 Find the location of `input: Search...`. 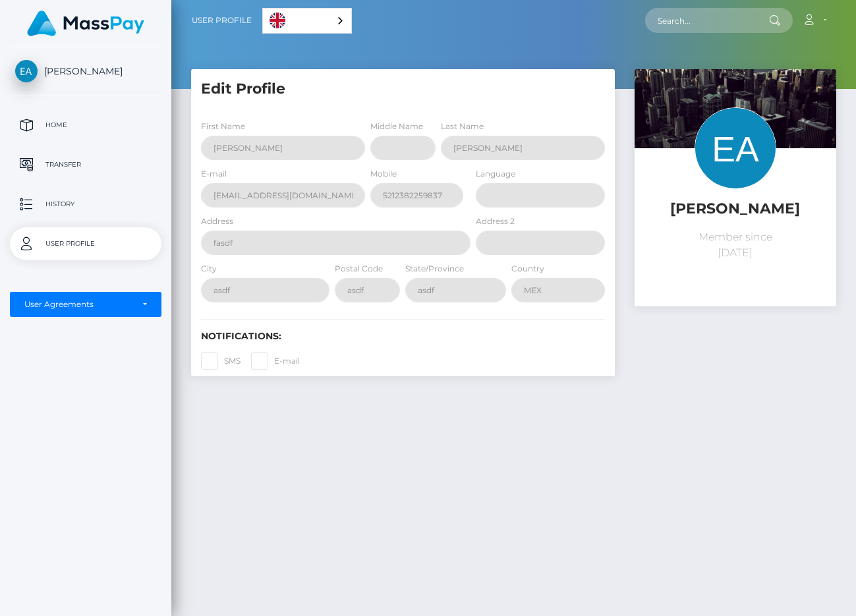

input: Search... is located at coordinates (707, 21).